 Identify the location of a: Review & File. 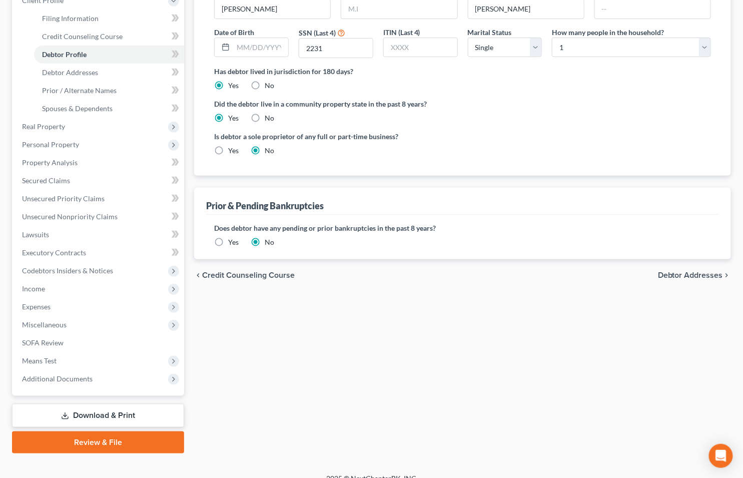
(98, 442).